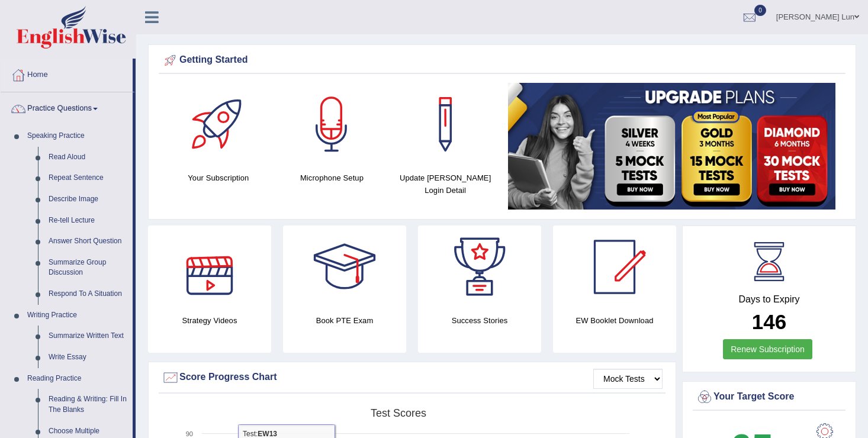 The width and height of the screenshot is (868, 438). What do you see at coordinates (77, 136) in the screenshot?
I see `a: Speaking Practice` at bounding box center [77, 136].